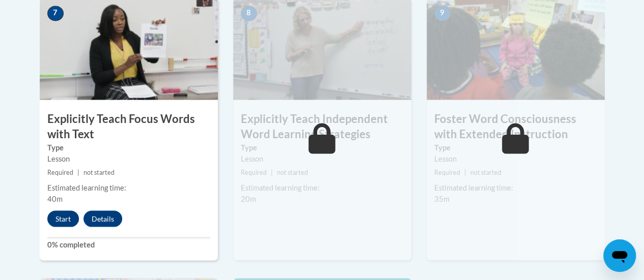  What do you see at coordinates (129, 245) in the screenshot?
I see `label: 0% completed` at bounding box center [129, 245].